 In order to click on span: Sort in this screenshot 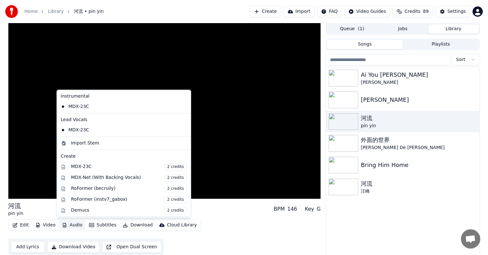, I will do `click(461, 60)`.